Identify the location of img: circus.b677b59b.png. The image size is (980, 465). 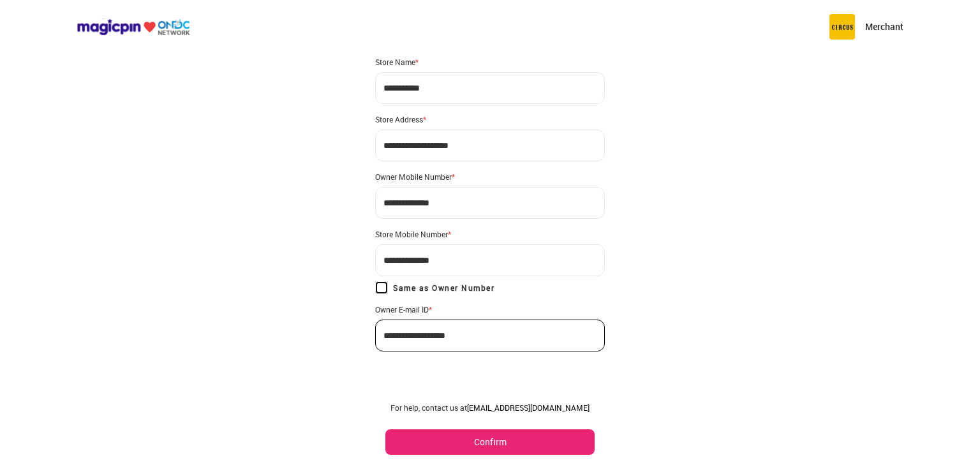
(842, 26).